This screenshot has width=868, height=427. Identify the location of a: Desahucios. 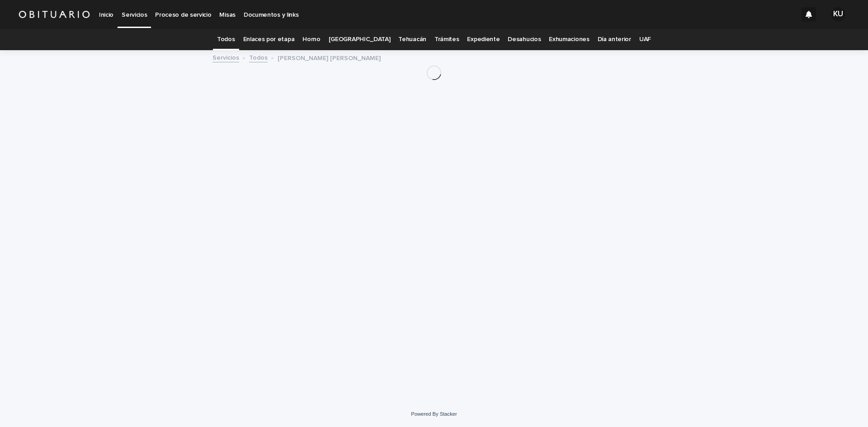
(524, 40).